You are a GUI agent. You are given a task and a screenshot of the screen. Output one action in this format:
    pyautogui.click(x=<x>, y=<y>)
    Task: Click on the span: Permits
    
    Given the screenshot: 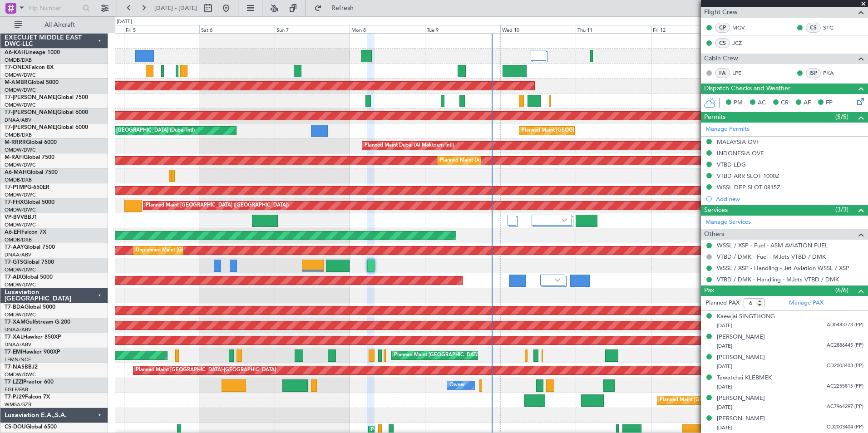 What is the action you would take?
    pyautogui.click(x=715, y=117)
    